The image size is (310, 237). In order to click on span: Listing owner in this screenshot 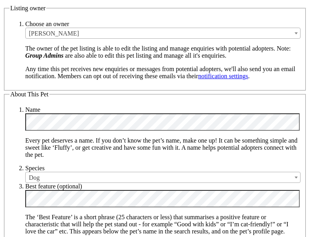, I will do `click(28, 8)`.